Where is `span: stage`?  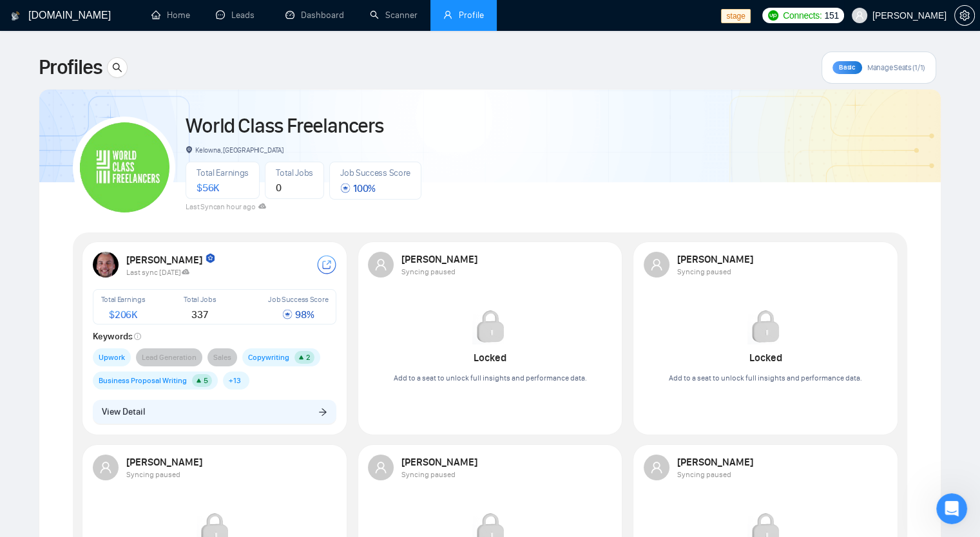
span: stage is located at coordinates (736, 16).